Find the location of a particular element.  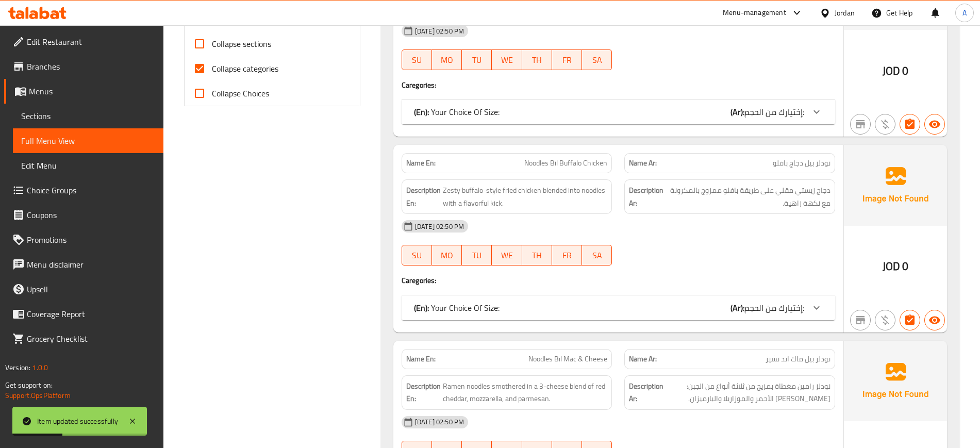

button: SU is located at coordinates (417, 60).